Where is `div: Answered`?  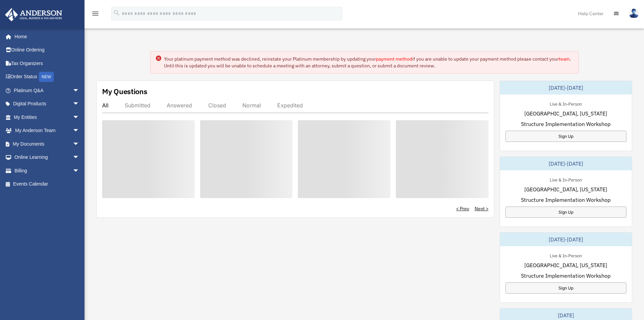 div: Answered is located at coordinates (179, 105).